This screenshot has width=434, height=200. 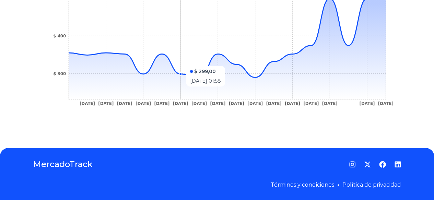 What do you see at coordinates (59, 36) in the screenshot?
I see `tspan: $ 400` at bounding box center [59, 36].